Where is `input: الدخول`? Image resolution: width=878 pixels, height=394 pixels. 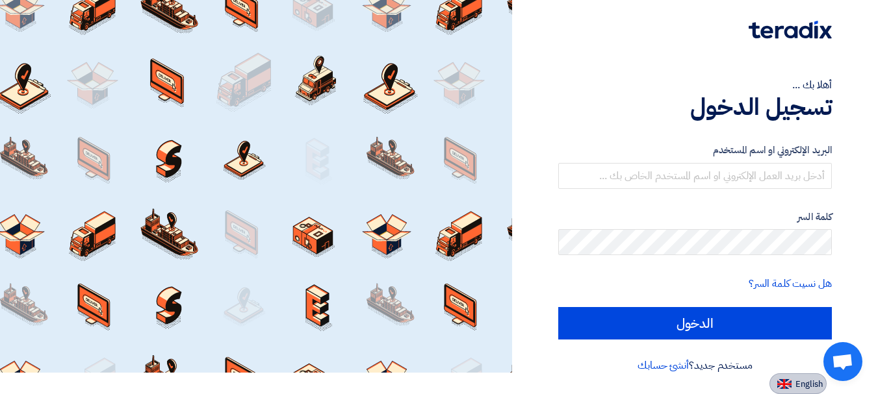 input: الدخول is located at coordinates (695, 324).